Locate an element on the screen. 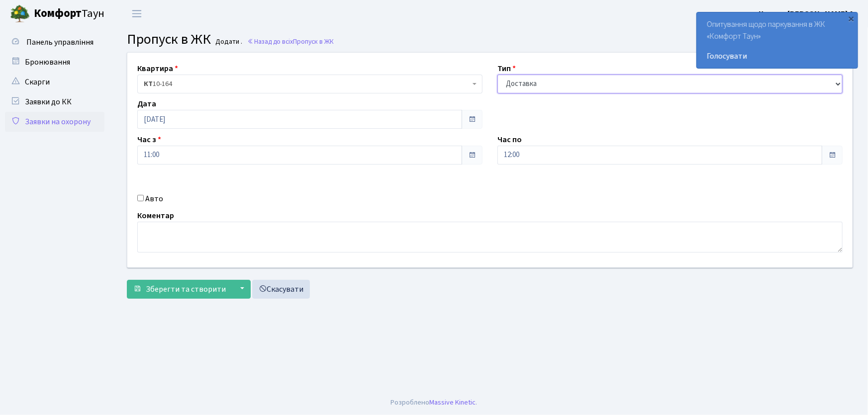 The height and width of the screenshot is (415, 868). label: Коментар is located at coordinates (156, 216).